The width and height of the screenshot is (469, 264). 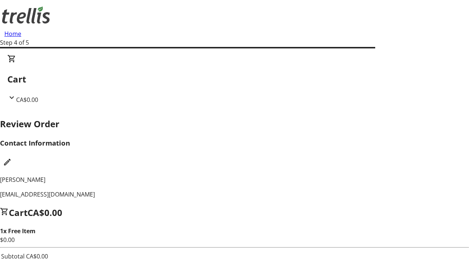 I want to click on h2: Cart, so click(x=234, y=79).